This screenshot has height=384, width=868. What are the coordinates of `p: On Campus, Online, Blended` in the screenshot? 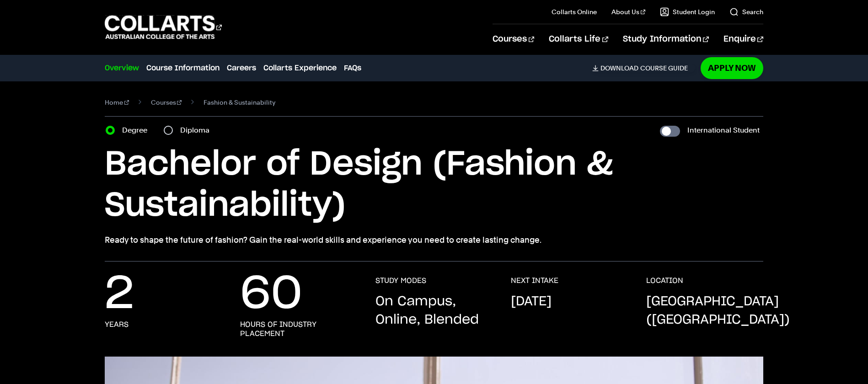 It's located at (434, 311).